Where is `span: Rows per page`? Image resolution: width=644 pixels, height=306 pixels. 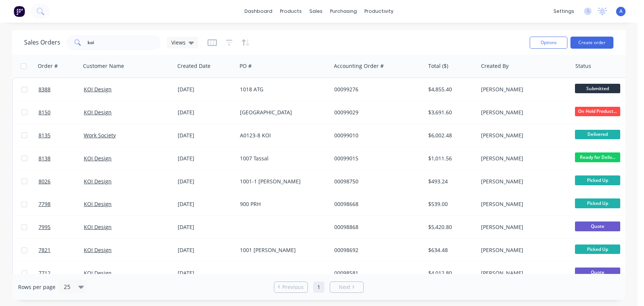 span: Rows per page is located at coordinates (37, 287).